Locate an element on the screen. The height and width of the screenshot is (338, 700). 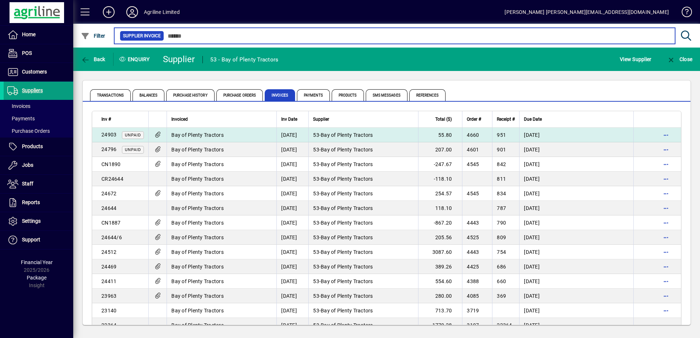
span: 811 is located at coordinates (501, 179).